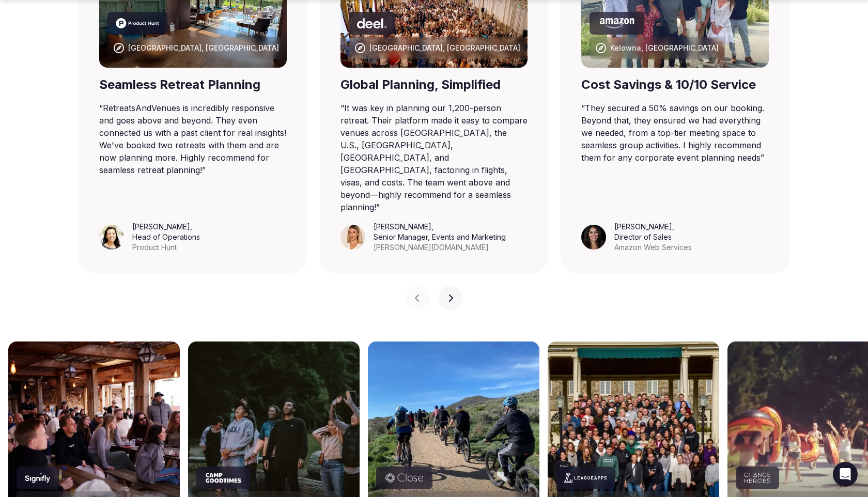 This screenshot has width=868, height=497. What do you see at coordinates (675, 85) in the screenshot?
I see `div: Cost Savings & 10/10 Service` at bounding box center [675, 85].